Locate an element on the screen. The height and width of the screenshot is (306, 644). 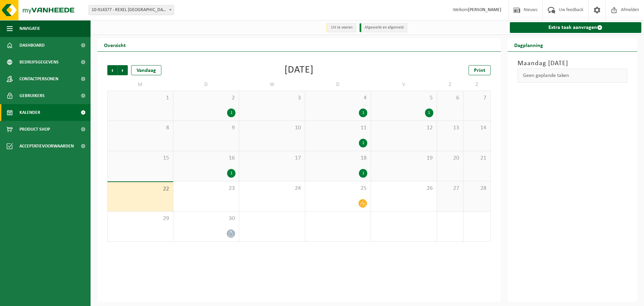
span: 13 is located at coordinates (450, 128).